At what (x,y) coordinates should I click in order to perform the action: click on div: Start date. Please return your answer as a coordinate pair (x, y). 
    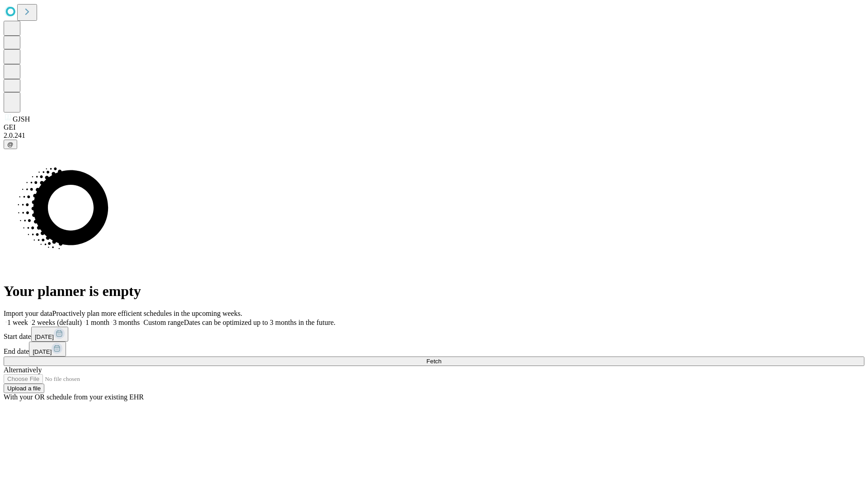
    Looking at the image, I should click on (434, 334).